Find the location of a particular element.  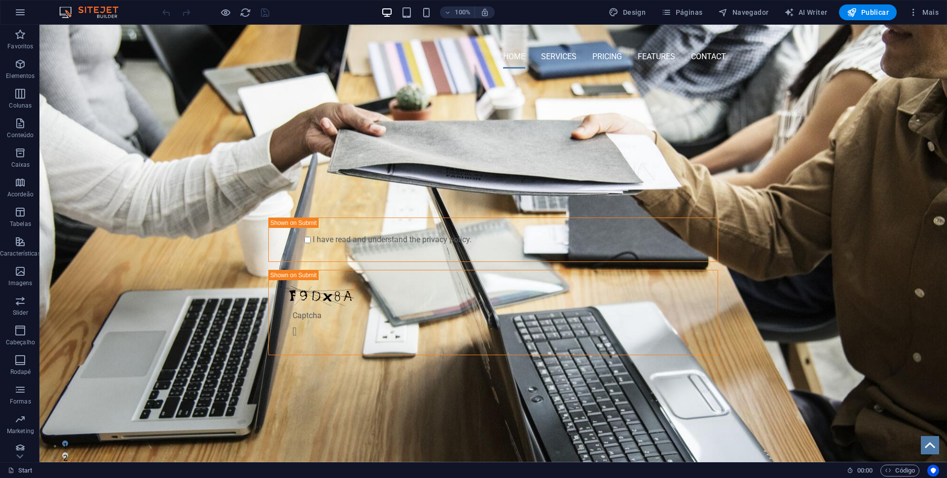

button: 2 is located at coordinates (26, 431).